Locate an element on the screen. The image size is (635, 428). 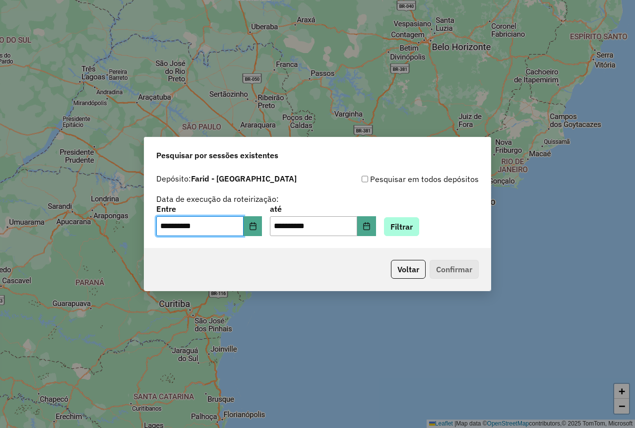
label: Data de execução da roteirização: is located at coordinates (217, 199).